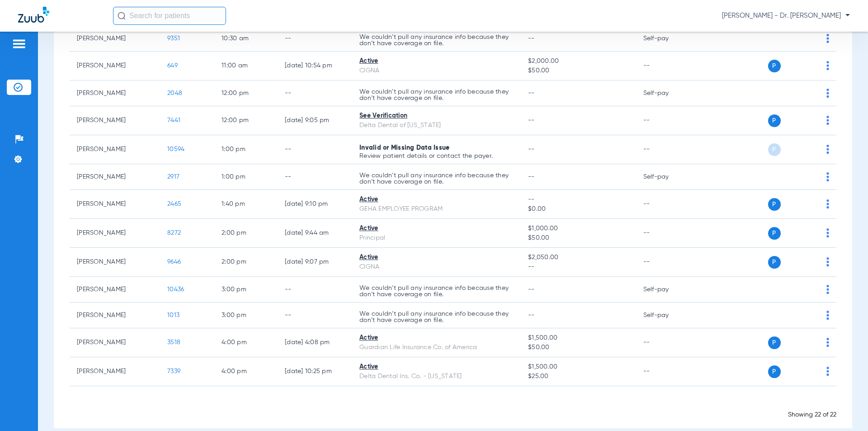 The height and width of the screenshot is (431, 868). What do you see at coordinates (176, 290) in the screenshot?
I see `span: 10436` at bounding box center [176, 290].